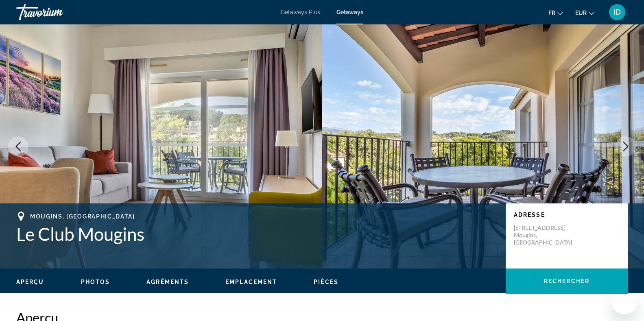 Image resolution: width=644 pixels, height=321 pixels. I want to click on span: Agréments, so click(167, 282).